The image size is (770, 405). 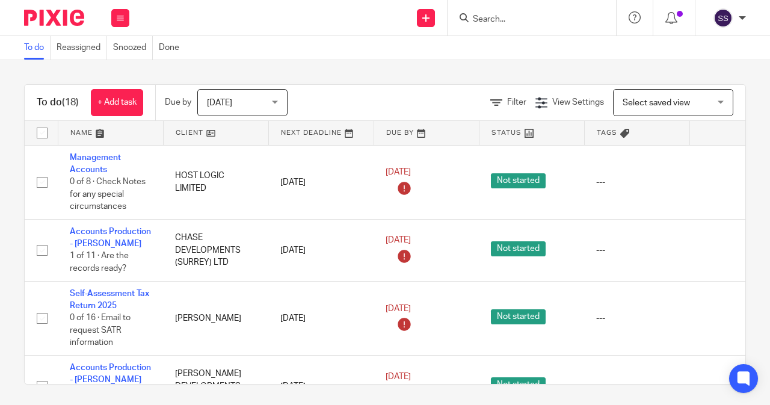 I want to click on img: svg%3E, so click(x=723, y=18).